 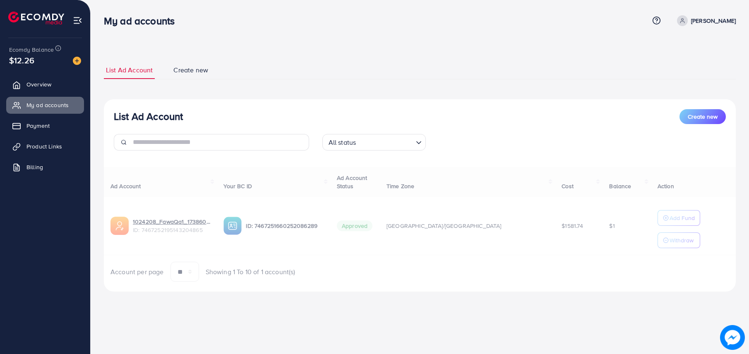 What do you see at coordinates (39, 84) in the screenshot?
I see `span: Overview` at bounding box center [39, 84].